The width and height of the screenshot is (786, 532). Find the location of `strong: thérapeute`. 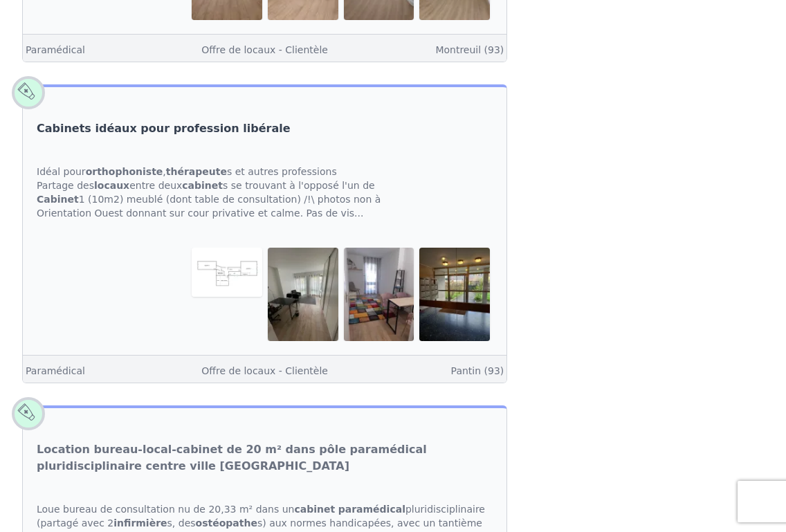

strong: thérapeute is located at coordinates (197, 172).